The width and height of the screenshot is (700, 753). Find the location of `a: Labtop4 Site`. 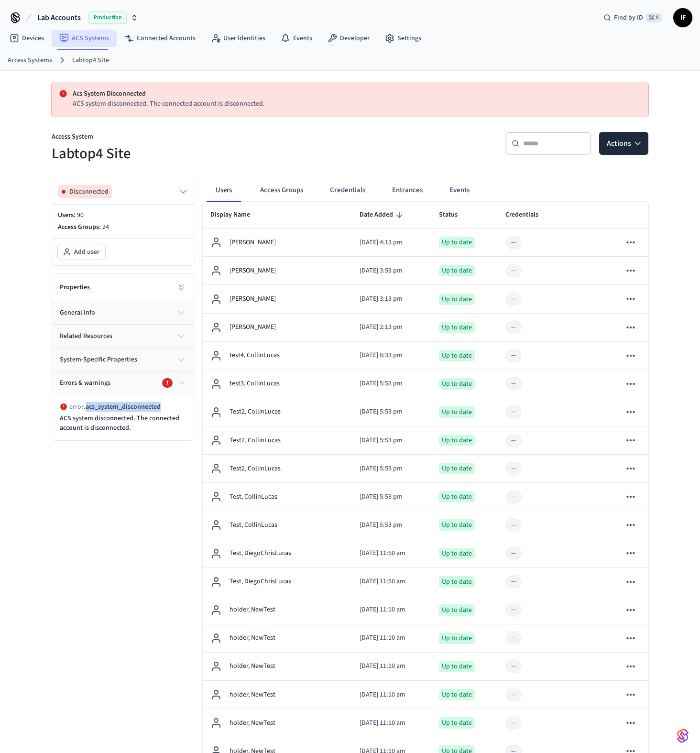

a: Labtop4 Site is located at coordinates (90, 61).